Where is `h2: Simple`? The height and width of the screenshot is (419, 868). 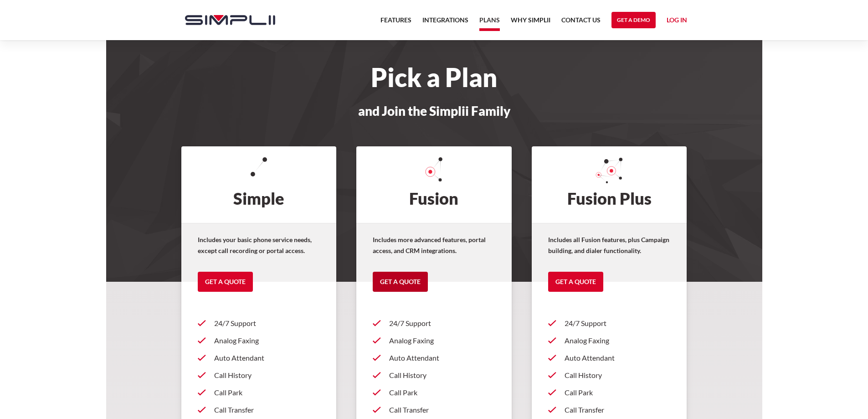
h2: Simple is located at coordinates (259, 185).